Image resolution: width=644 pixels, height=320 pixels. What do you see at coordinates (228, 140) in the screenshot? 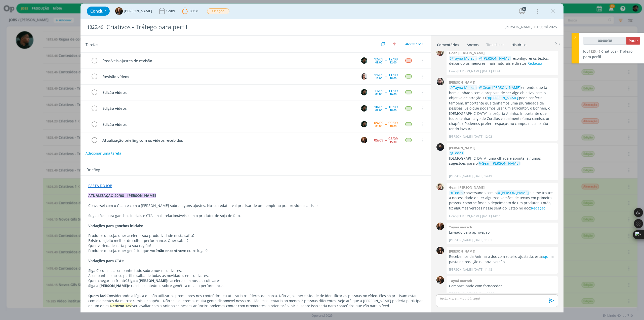
I see `div: Atualização briefing com os vídeos recebidos` at bounding box center [228, 140].